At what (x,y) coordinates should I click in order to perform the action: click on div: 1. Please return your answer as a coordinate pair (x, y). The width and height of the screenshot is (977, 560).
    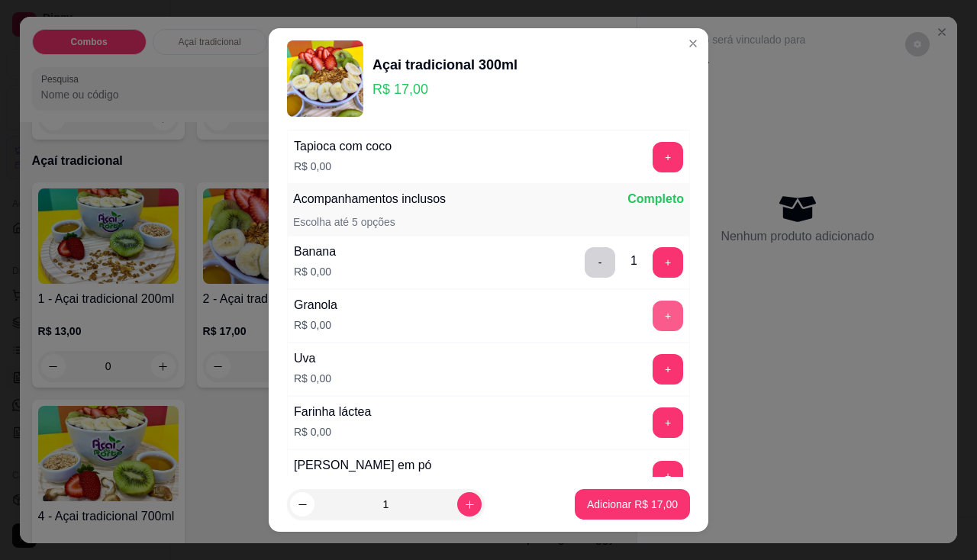
    Looking at the image, I should click on (634, 262).